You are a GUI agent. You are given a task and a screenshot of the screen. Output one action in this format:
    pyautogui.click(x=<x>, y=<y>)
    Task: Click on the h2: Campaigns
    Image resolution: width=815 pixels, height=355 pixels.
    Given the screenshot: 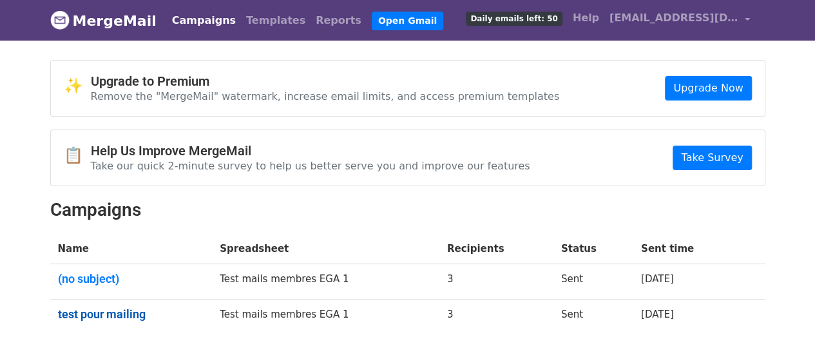 What is the action you would take?
    pyautogui.click(x=408, y=210)
    